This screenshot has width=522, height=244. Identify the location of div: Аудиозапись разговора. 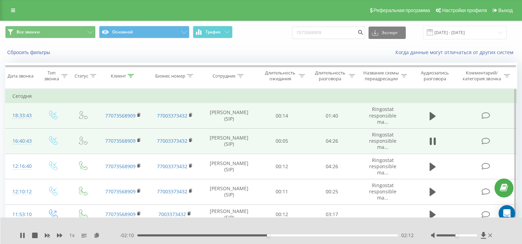
(435, 76).